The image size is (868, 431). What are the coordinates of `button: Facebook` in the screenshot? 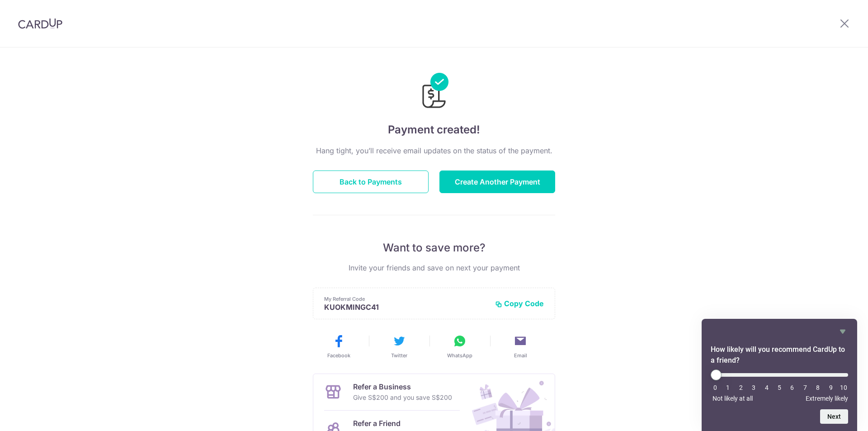 It's located at (339, 346).